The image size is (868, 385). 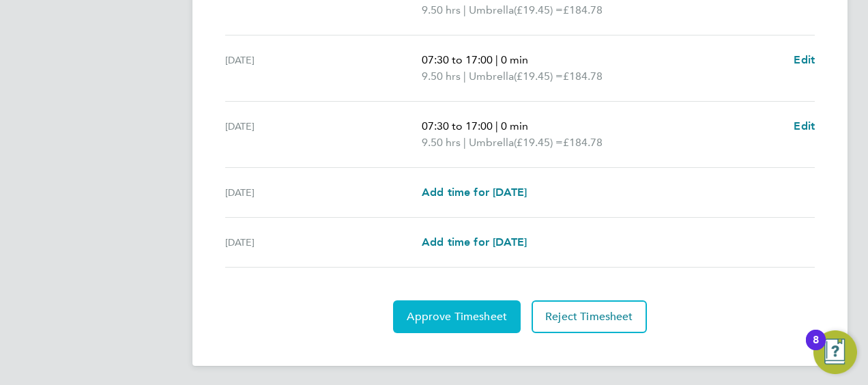 I want to click on button: Reject Timesheet, so click(x=589, y=317).